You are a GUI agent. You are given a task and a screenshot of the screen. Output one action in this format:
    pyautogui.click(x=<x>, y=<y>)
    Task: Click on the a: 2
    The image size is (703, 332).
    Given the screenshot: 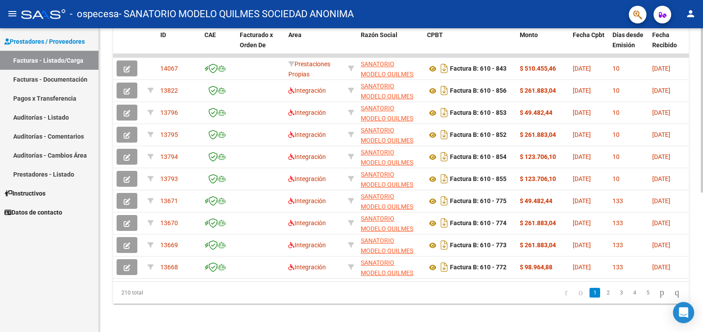 What is the action you would take?
    pyautogui.click(x=608, y=293)
    